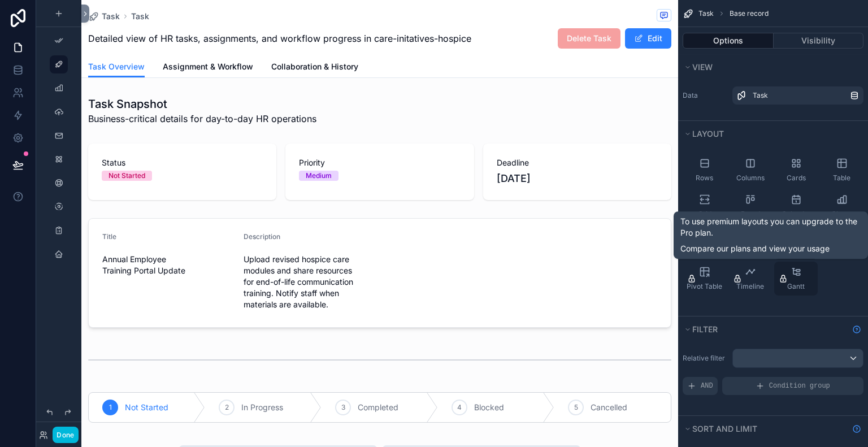 The width and height of the screenshot is (868, 447). What do you see at coordinates (314, 68) in the screenshot?
I see `a: Collaboration & History` at bounding box center [314, 68].